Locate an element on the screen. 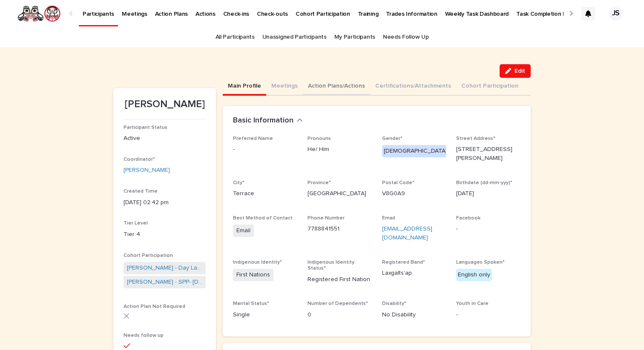 This screenshot has width=644, height=350. a: Unassigned Participants is located at coordinates (294, 37).